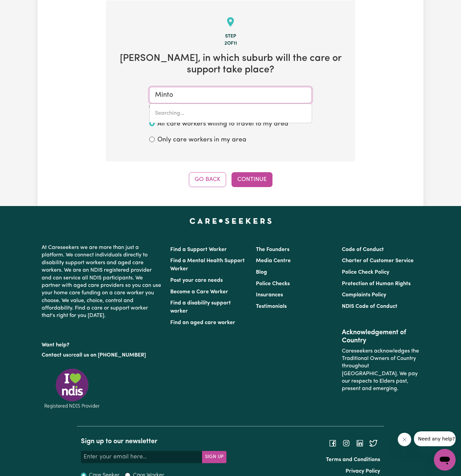 Image resolution: width=461 pixels, height=476 pixels. I want to click on img: Registered NDIS provider, so click(72, 388).